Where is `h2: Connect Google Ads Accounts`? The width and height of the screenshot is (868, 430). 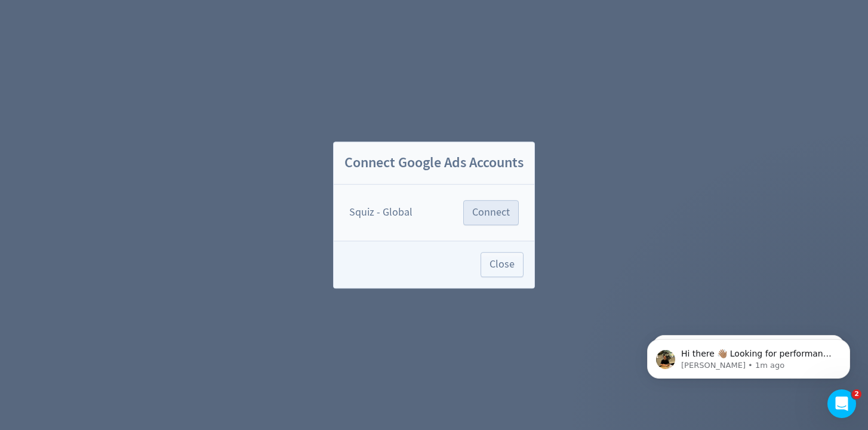
h2: Connect Google Ads Accounts is located at coordinates (434, 163).